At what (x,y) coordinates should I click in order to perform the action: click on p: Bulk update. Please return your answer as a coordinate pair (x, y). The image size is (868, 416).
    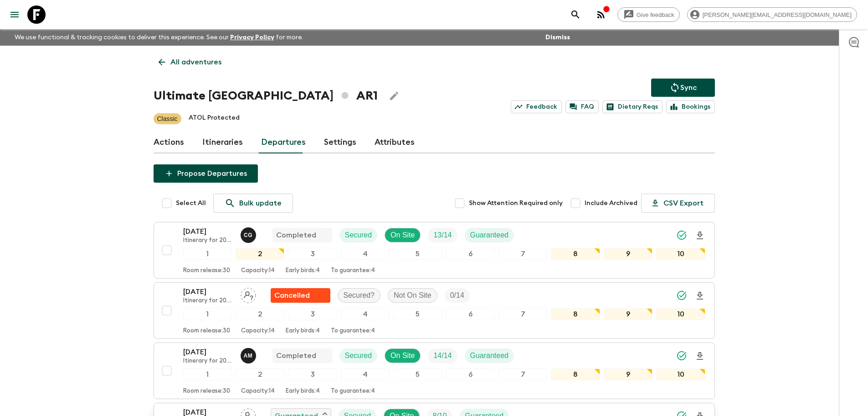
    Looking at the image, I should click on (260, 203).